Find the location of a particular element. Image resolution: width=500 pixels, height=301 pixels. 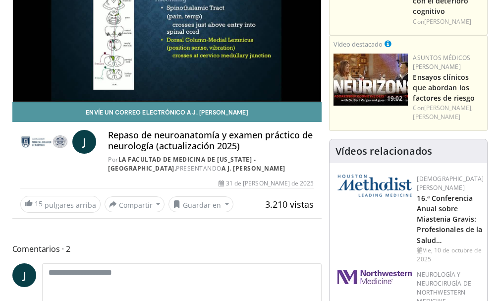

button: Guardar en is located at coordinates (201, 204).